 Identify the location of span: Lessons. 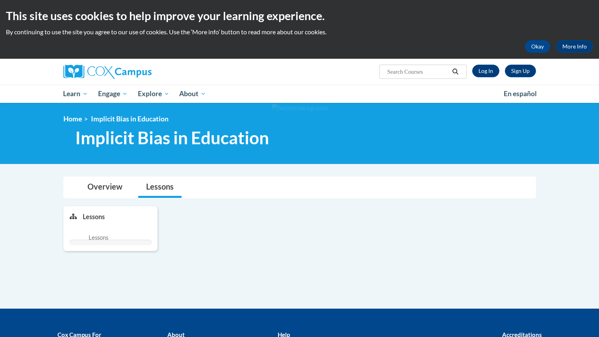
(98, 237).